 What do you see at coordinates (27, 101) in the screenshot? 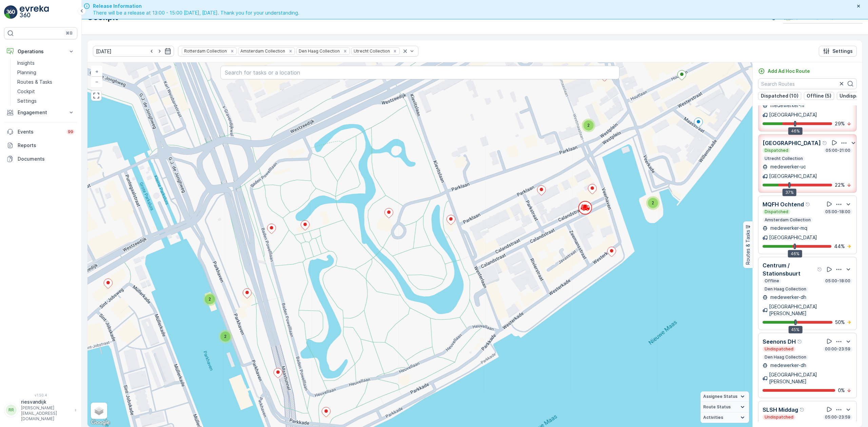
I see `p: Settings` at bounding box center [27, 101].